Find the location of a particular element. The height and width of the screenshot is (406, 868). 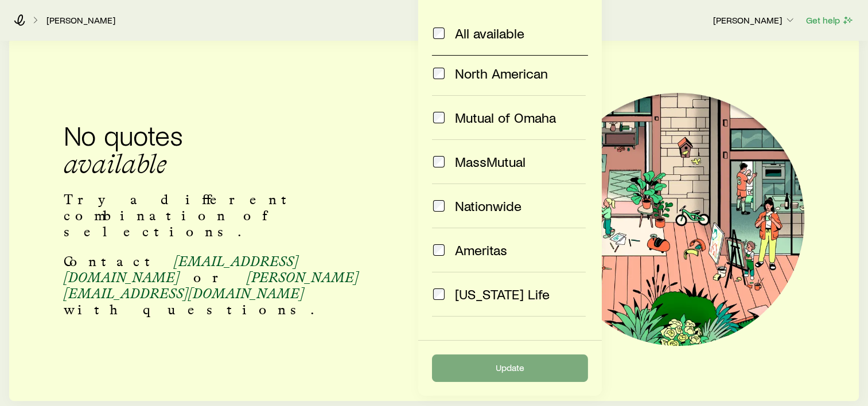

h2: No quotes is located at coordinates (217, 149).